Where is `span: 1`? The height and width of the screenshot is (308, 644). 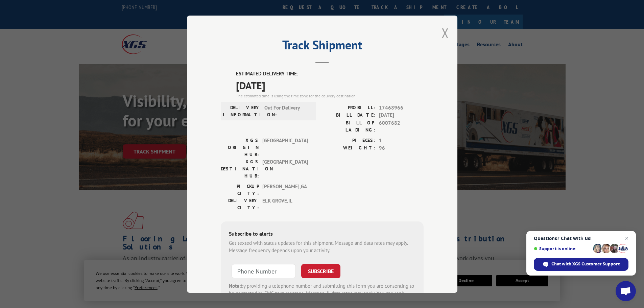 span: 1 is located at coordinates (401, 140).